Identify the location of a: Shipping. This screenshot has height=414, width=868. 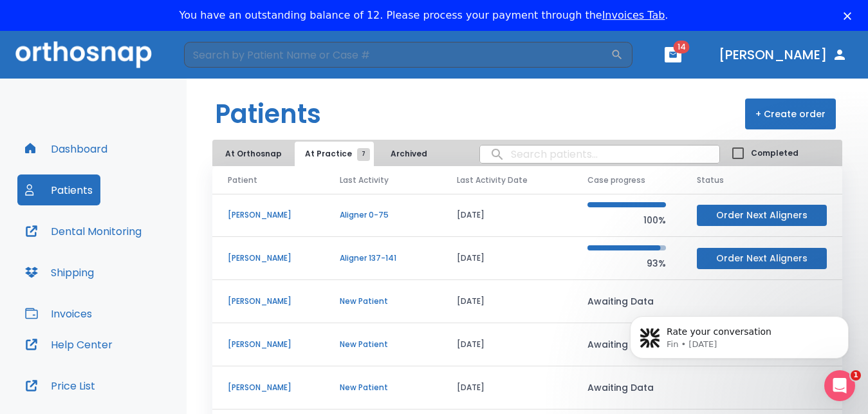
(59, 272).